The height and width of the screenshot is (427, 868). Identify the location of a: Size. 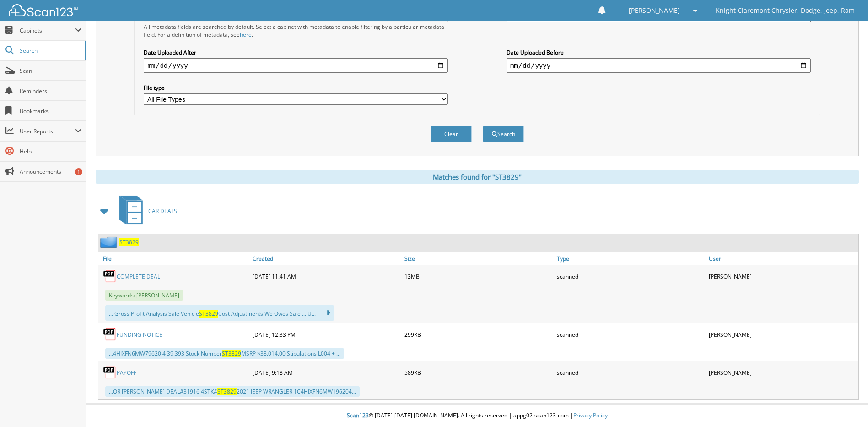
(478, 258).